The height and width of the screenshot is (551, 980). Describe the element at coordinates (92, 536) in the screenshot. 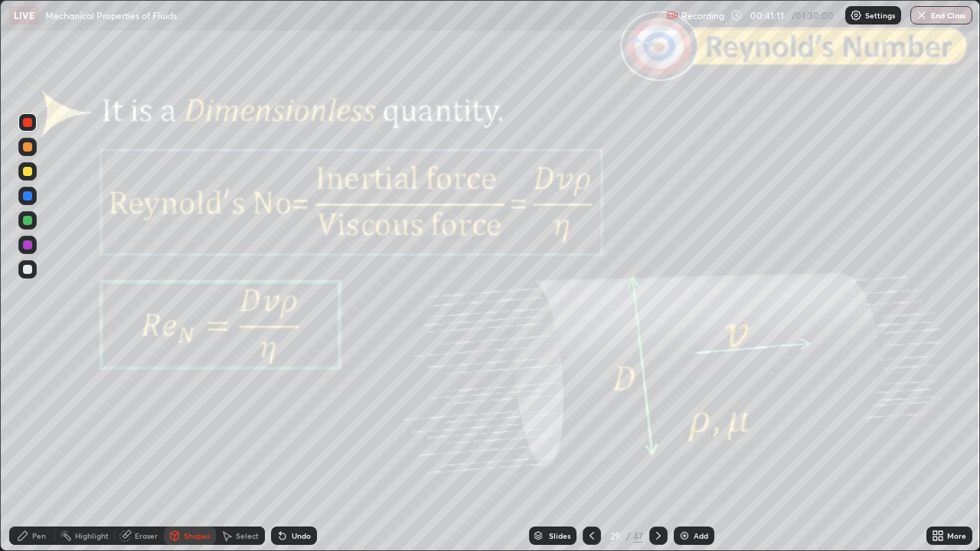

I see `div: Highlight` at that location.